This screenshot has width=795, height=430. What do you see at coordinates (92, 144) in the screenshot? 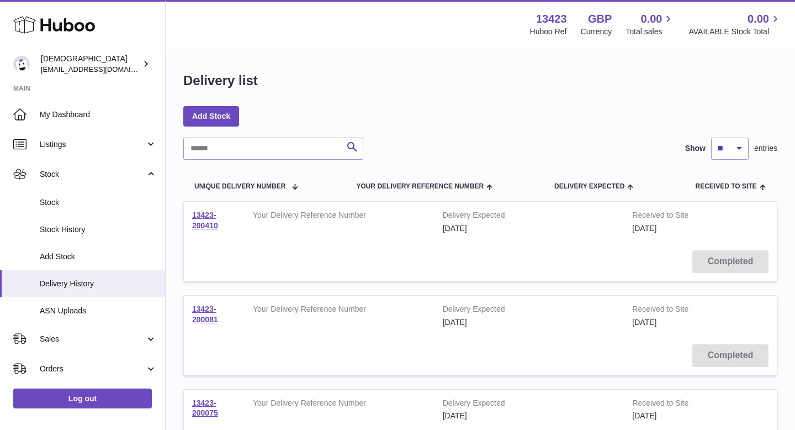
I see `span: Listings` at bounding box center [92, 144].